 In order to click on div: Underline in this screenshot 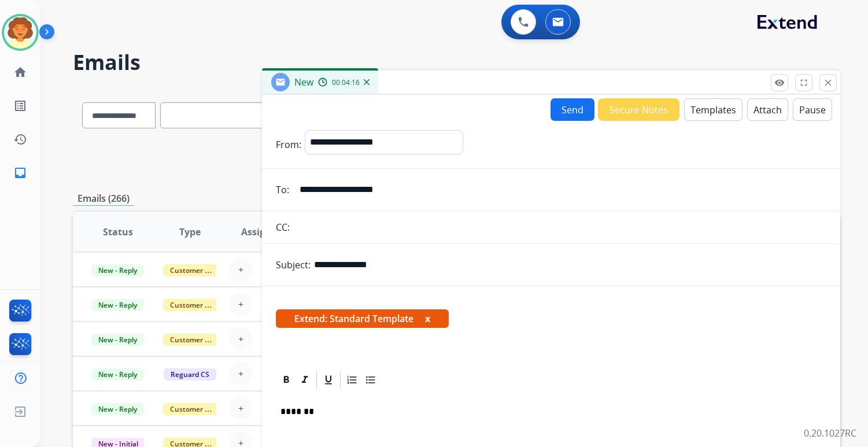, I will do `click(328, 380)`.